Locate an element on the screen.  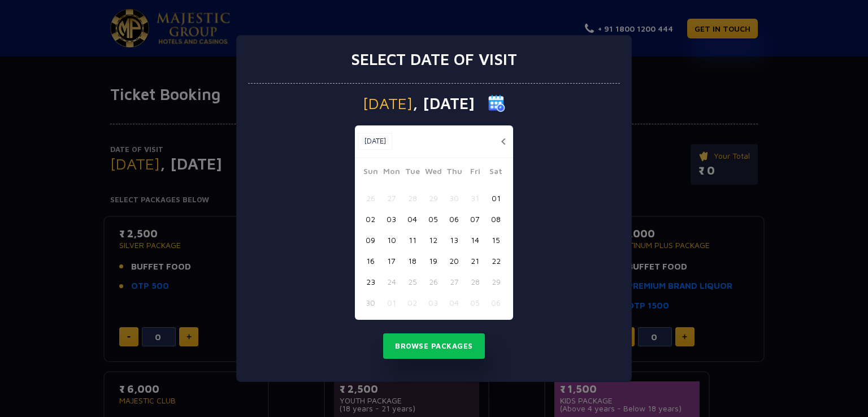
button: 22 is located at coordinates (496, 260).